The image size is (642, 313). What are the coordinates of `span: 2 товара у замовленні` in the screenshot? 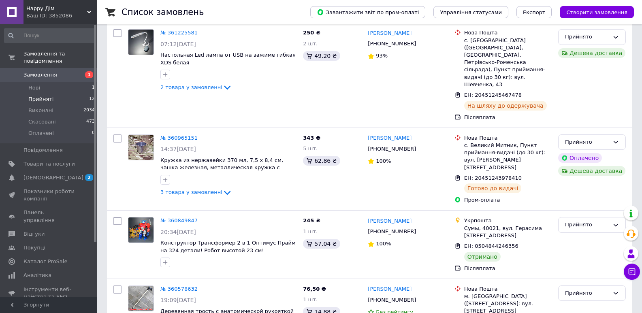 It's located at (191, 87).